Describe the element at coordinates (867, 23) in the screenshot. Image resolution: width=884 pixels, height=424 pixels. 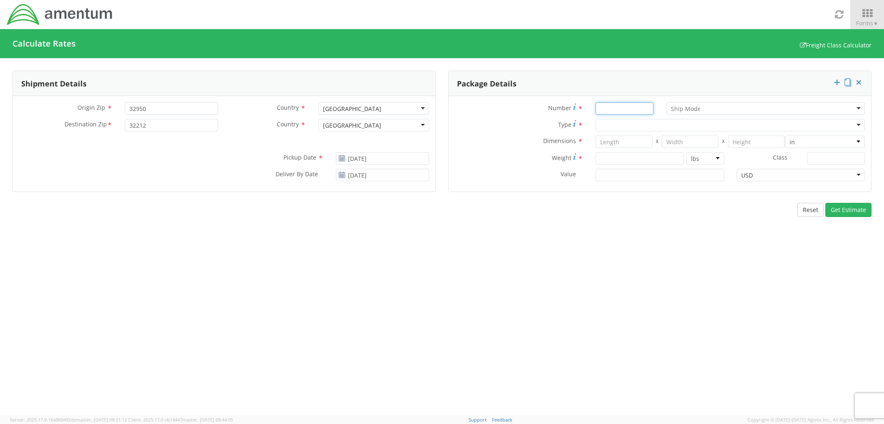
I see `span: Forms` at that location.